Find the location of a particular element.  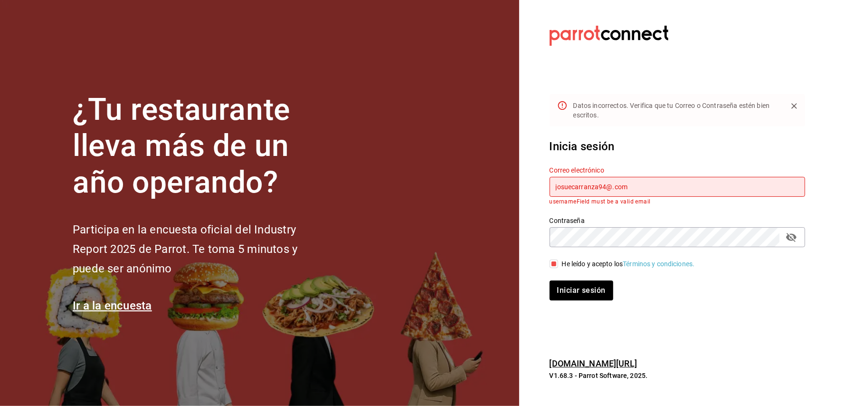

div: Datos incorrectos. Verifica que tu Correo o Contraseña estén bien escritos. is located at coordinates (677, 110).